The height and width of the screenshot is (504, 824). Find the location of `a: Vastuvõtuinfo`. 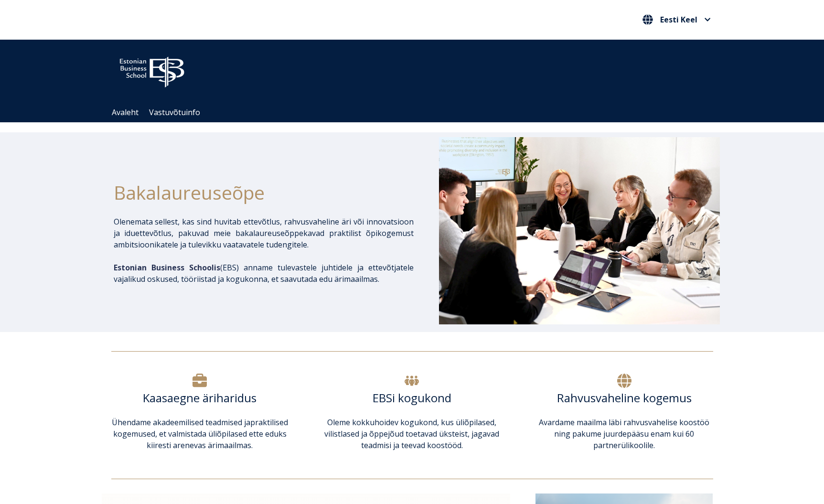

a: Vastuvõtuinfo is located at coordinates (175, 112).